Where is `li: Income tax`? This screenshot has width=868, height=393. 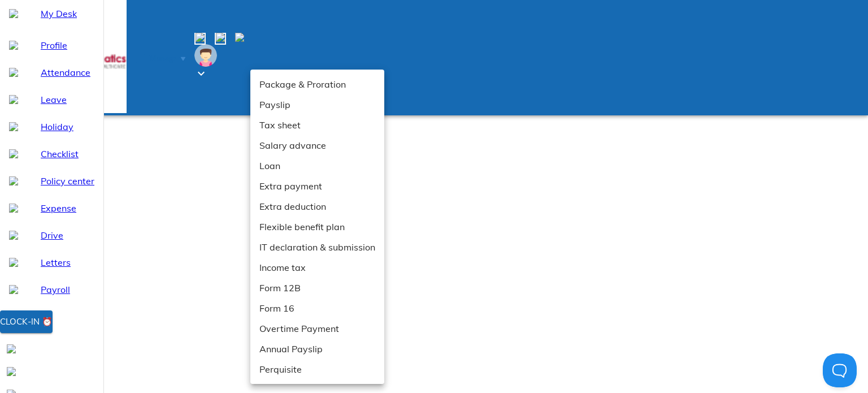
li: Income tax is located at coordinates (317, 268).